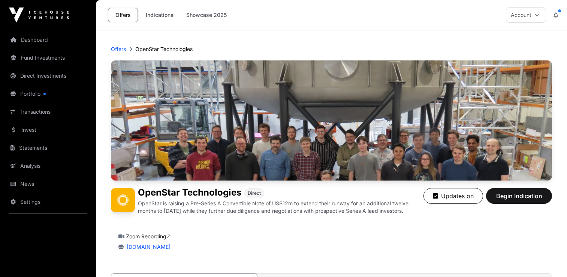 This screenshot has height=277, width=567. What do you see at coordinates (48, 94) in the screenshot?
I see `a: Portfolio` at bounding box center [48, 94].